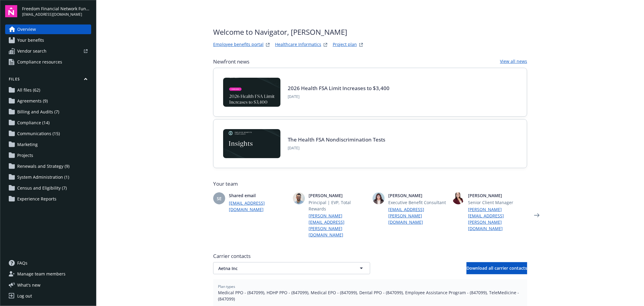 The image size is (644, 306). What do you see at coordinates (48, 90) in the screenshot?
I see `a: All files (62)` at bounding box center [48, 90].